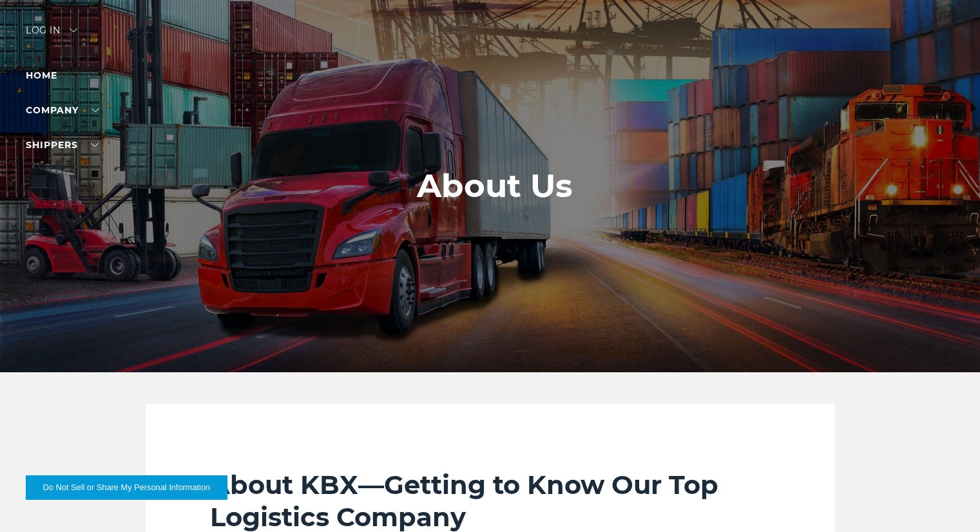  I want to click on h1: About Us, so click(495, 186).